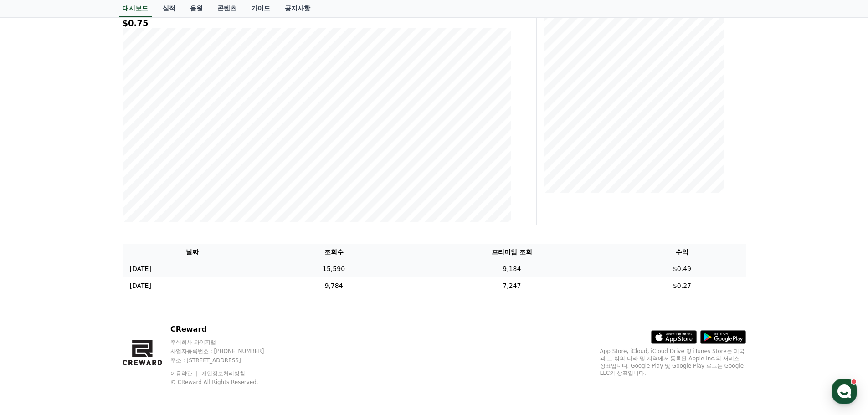  I want to click on span: 설정, so click(146, 306).